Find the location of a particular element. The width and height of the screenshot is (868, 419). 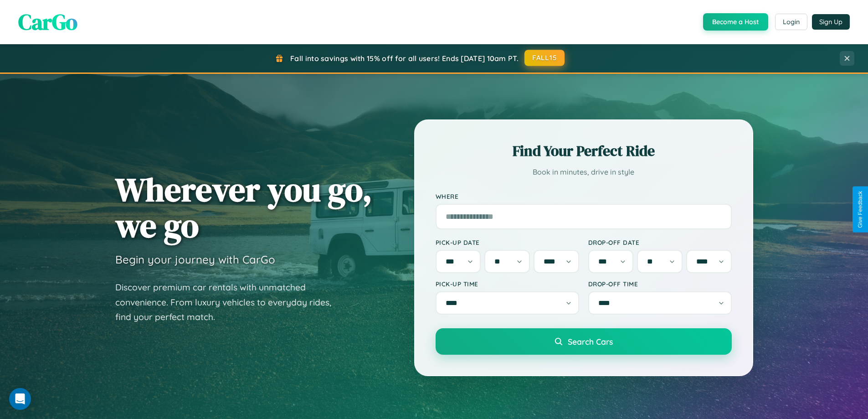

label: Pick-up Date is located at coordinates (507, 242).